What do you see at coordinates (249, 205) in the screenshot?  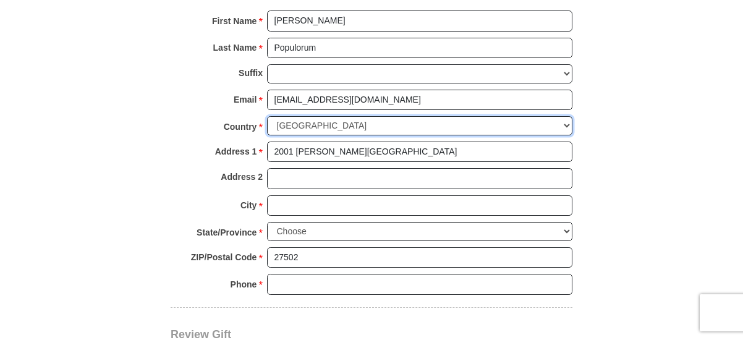 I see `strong: City` at bounding box center [249, 205].